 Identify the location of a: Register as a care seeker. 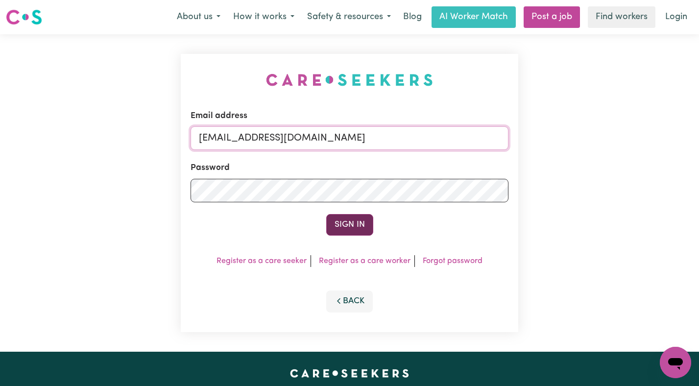
(262, 261).